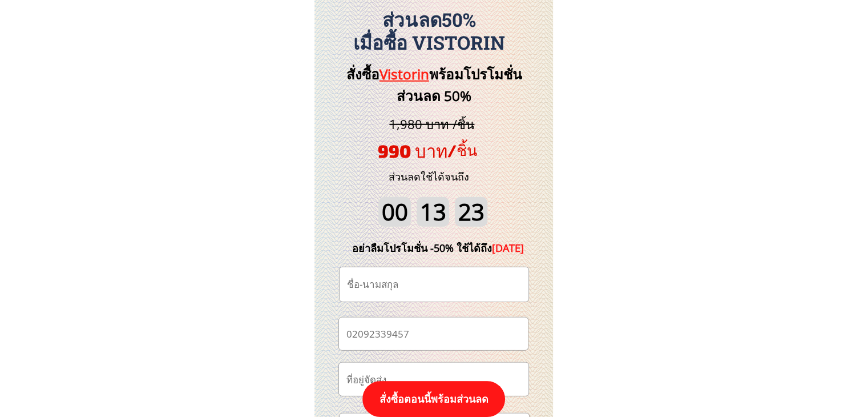 The height and width of the screenshot is (417, 868). What do you see at coordinates (433, 333) in the screenshot?
I see `input: เบอร์โทรศัพท์` at bounding box center [433, 333].